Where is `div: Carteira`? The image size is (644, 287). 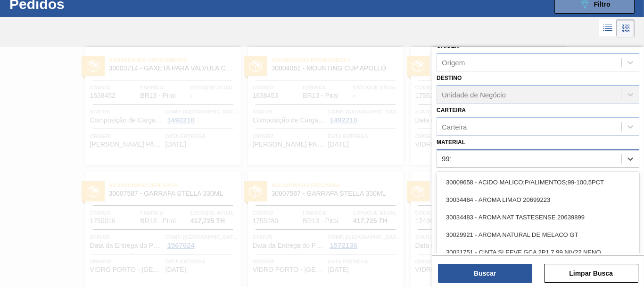 div: Carteira is located at coordinates (454, 126).